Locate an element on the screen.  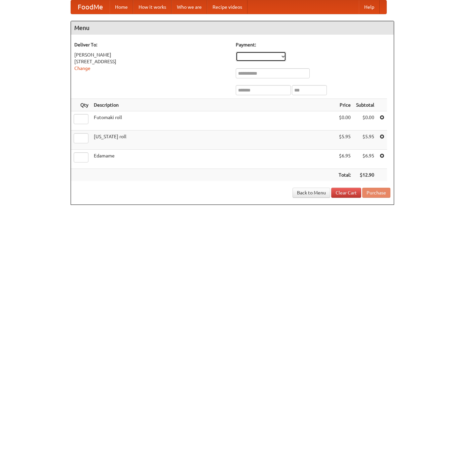
a: How it works is located at coordinates (153, 7).